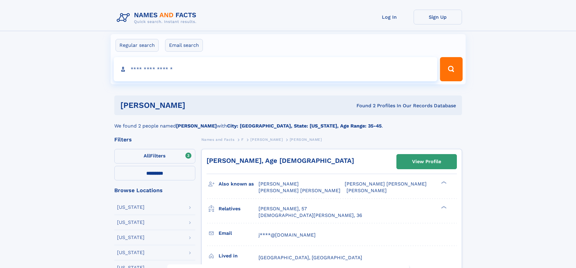  What do you see at coordinates (218, 139) in the screenshot?
I see `a: Names and Facts` at bounding box center [218, 139].